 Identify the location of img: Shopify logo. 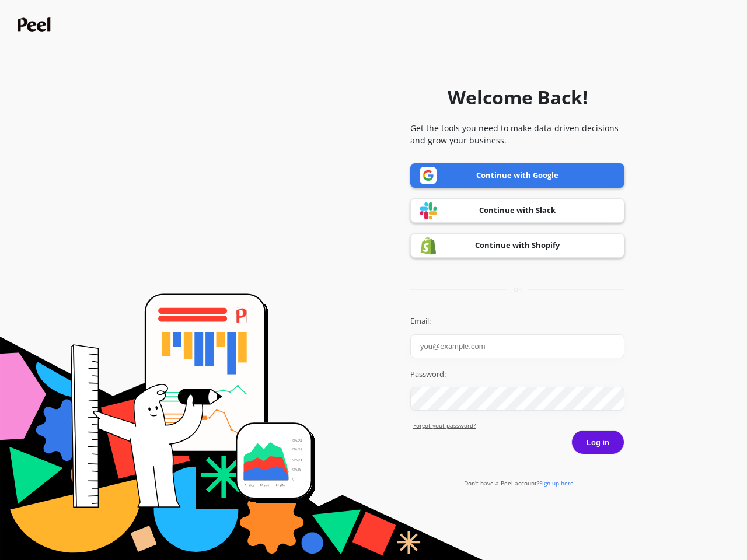
(429, 245).